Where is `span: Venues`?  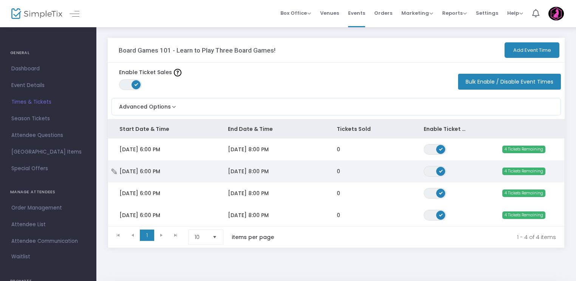
span: Venues is located at coordinates (330, 13).